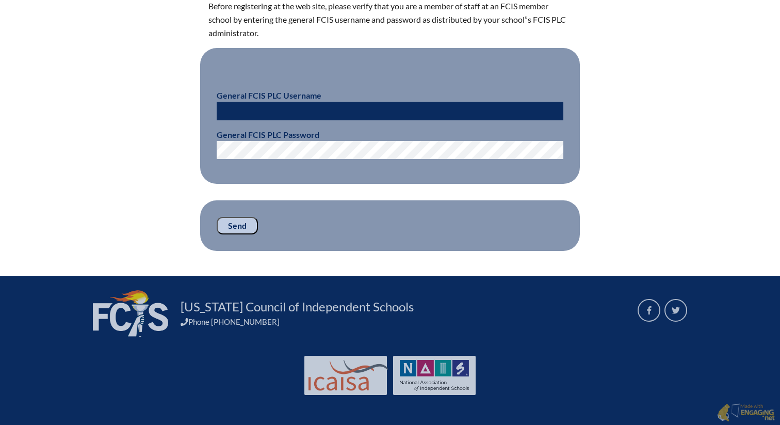  Describe the element at coordinates (758, 412) in the screenshot. I see `p: Made with` at that location.